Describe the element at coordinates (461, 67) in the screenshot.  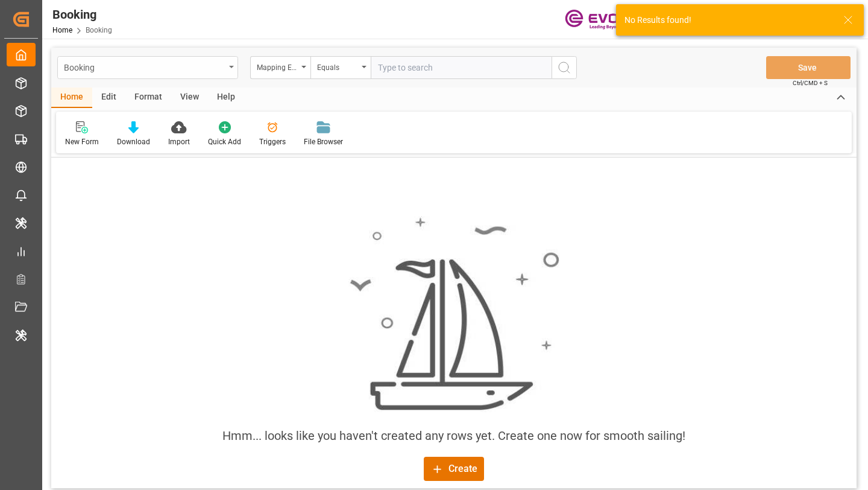
I see `input: Type to search` at that location.